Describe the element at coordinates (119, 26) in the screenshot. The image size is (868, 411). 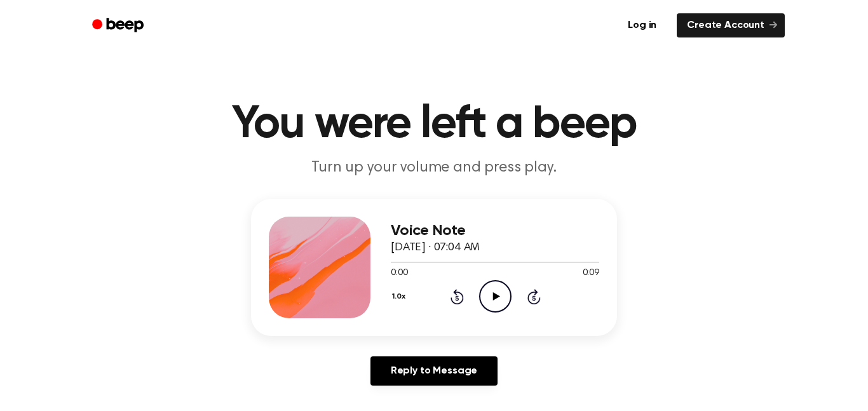
I see `a: Beep` at that location.